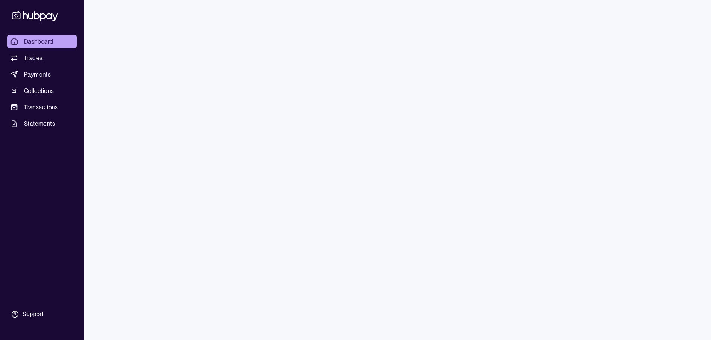 This screenshot has height=340, width=711. What do you see at coordinates (41, 107) in the screenshot?
I see `span: Transactions` at bounding box center [41, 107].